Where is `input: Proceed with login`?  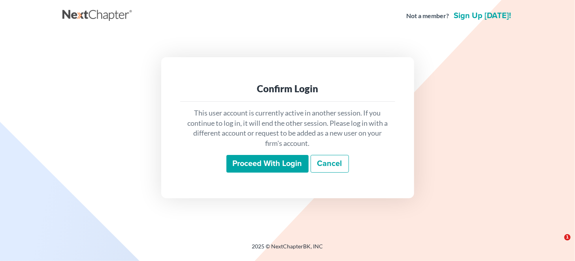
input: Proceed with login is located at coordinates (267, 164).